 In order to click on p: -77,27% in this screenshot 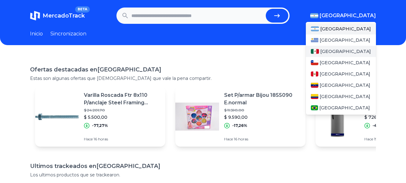, I will do `click(100, 126)`.